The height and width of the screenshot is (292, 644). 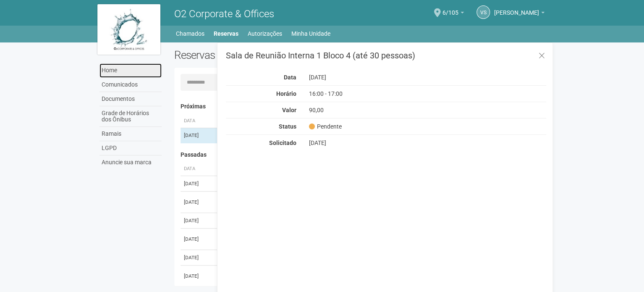 I want to click on span: 6/105, so click(x=450, y=8).